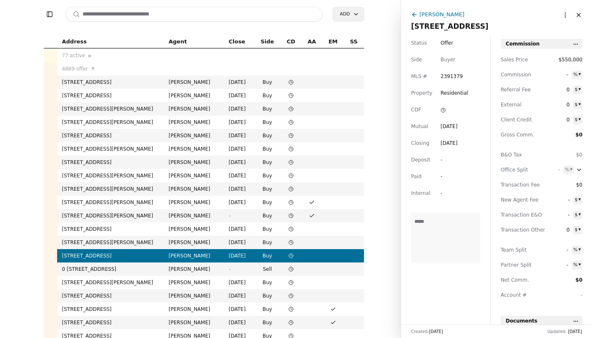 The image size is (592, 338). I want to click on button: Add, so click(348, 14).